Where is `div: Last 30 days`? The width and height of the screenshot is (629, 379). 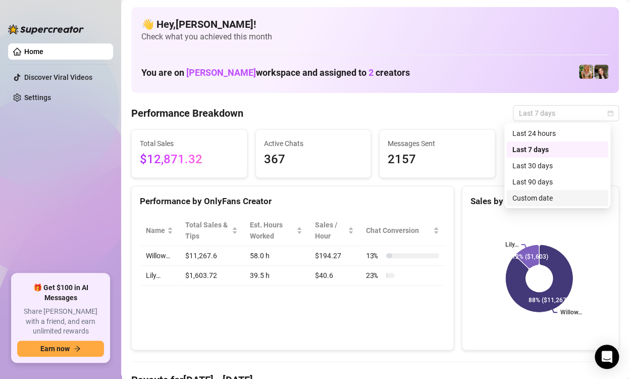 div: Last 30 days is located at coordinates (557, 166).